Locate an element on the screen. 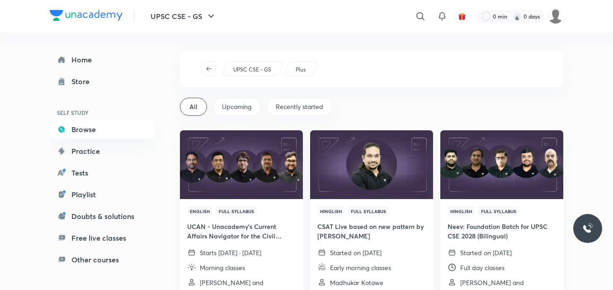  img: ttu is located at coordinates (587, 228).